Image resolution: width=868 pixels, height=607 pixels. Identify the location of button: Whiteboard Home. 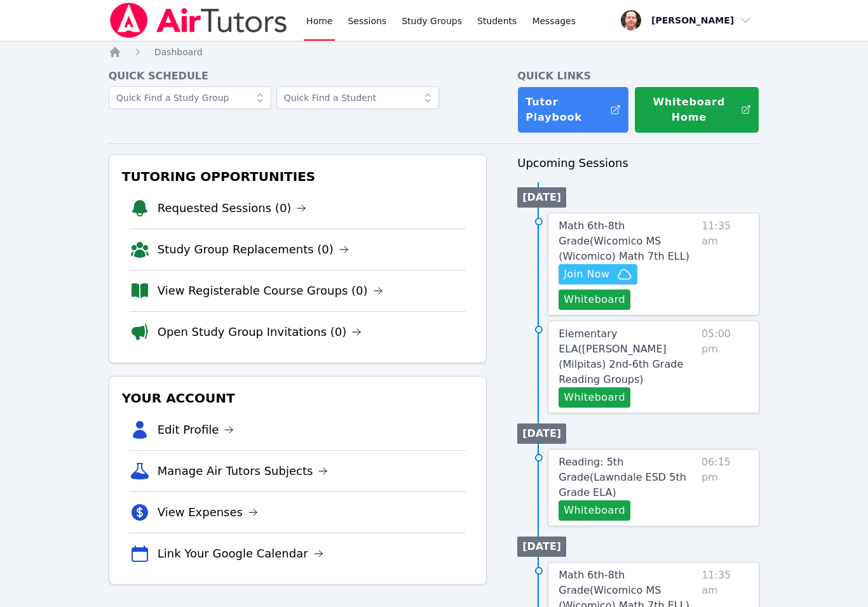
(696, 110).